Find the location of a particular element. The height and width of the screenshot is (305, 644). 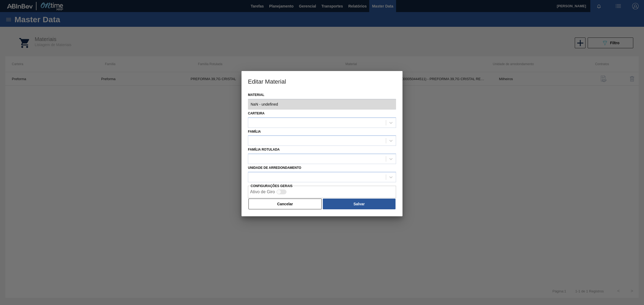

label: Material is located at coordinates (322, 95).